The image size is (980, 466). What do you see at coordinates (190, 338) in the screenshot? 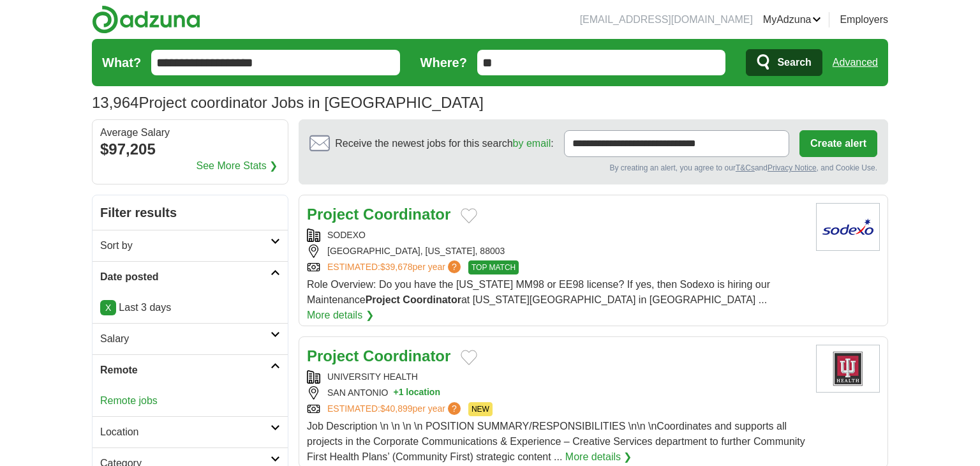
I see `a: Salary` at bounding box center [190, 338].